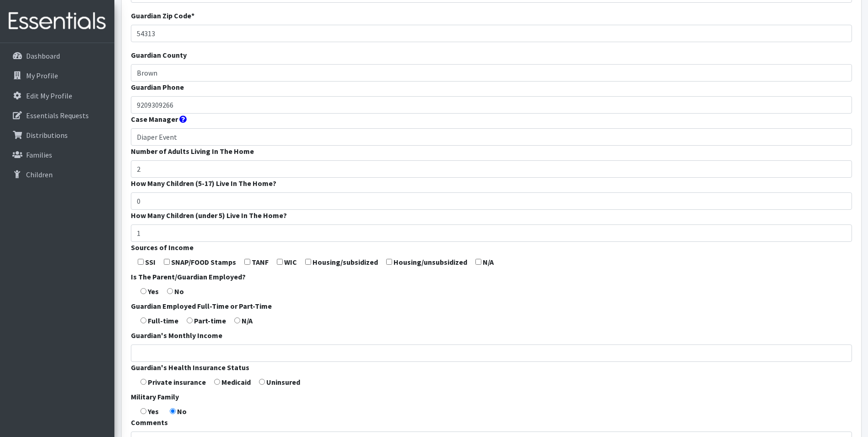  I want to click on label: Housing/unsubsidized, so click(430, 262).